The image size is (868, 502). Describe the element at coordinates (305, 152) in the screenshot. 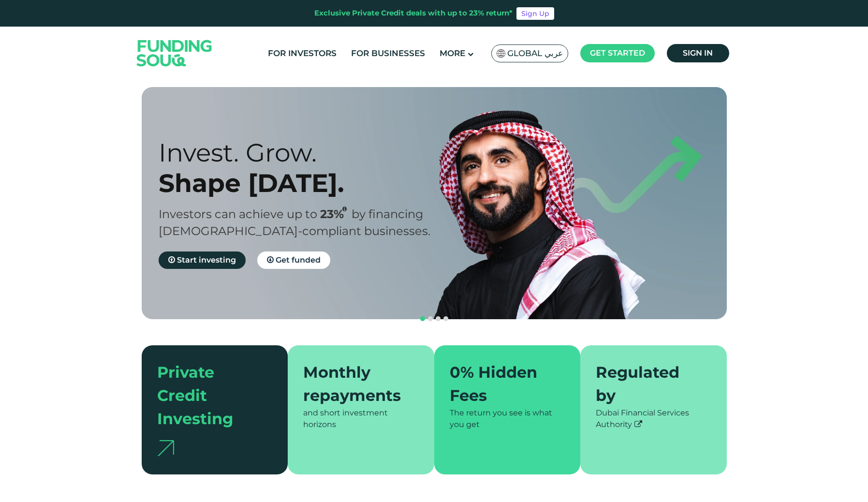

I see `div: Invest. Grow.` at that location.